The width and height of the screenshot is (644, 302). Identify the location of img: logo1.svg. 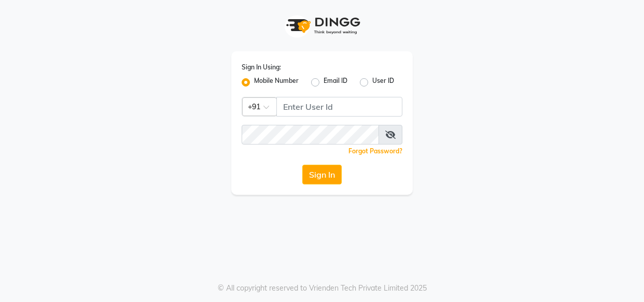
(322, 26).